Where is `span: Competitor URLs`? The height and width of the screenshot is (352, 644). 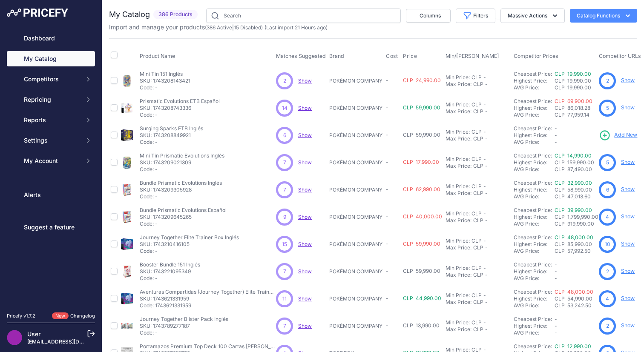 span: Competitor URLs is located at coordinates (620, 56).